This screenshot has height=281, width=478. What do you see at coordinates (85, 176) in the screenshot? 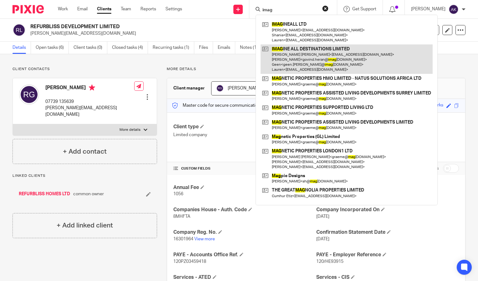
I see `p: Linked clients` at bounding box center [85, 176].